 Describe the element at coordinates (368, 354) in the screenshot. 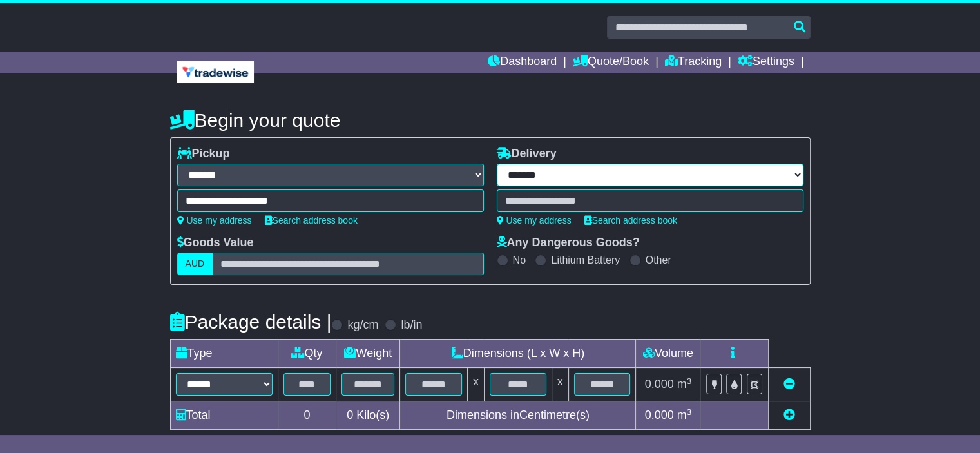

I see `td: Weight` at that location.